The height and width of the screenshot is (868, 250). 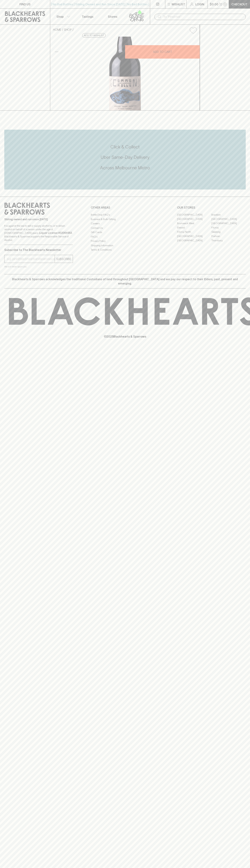 I want to click on a: Thornbury, so click(x=228, y=240).